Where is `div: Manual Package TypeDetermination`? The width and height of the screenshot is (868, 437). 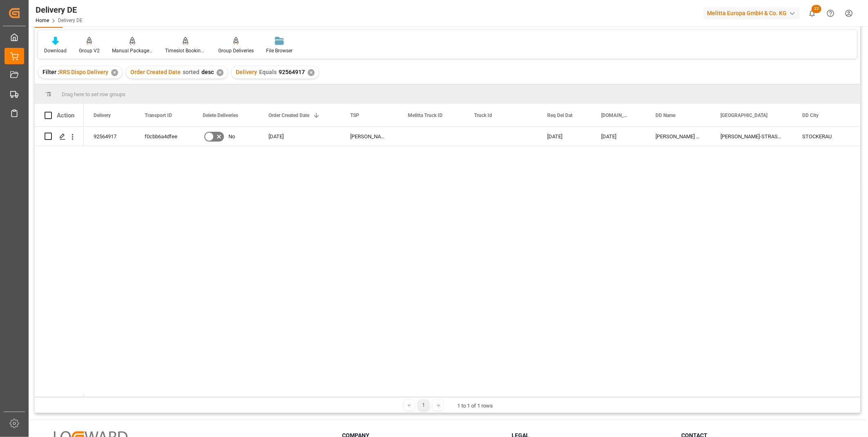
div: Manual Package TypeDetermination is located at coordinates (132, 51).